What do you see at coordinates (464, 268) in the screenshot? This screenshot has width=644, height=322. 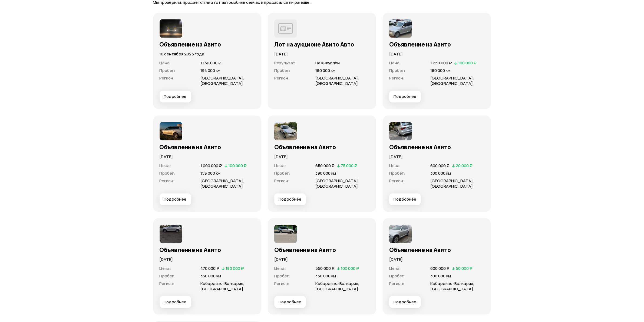 I see `span: 50 000 ₽` at bounding box center [464, 268].